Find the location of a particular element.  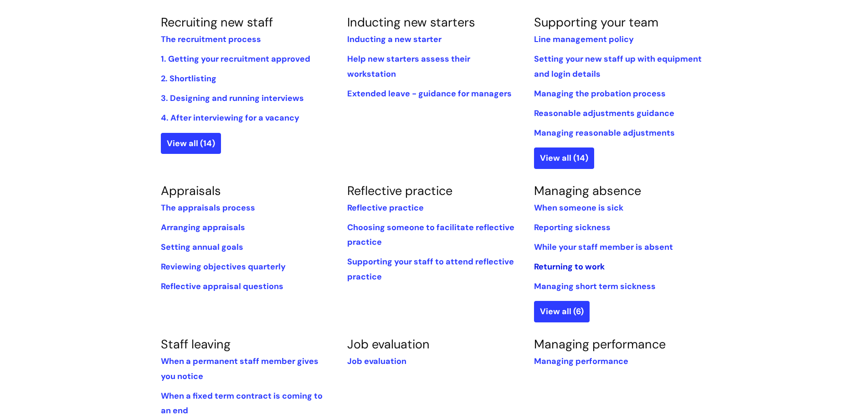

a: Reasonable adjustments guidance is located at coordinates (604, 113).